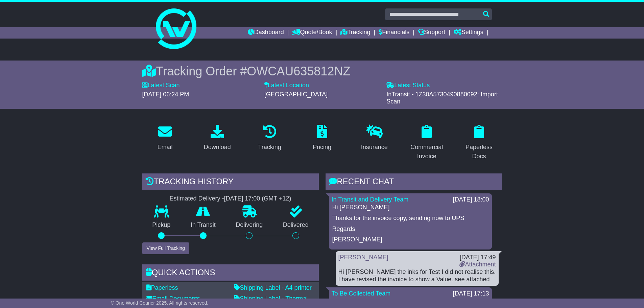 The height and width of the screenshot is (308, 644). I want to click on button: View Full Tracking, so click(166, 248).